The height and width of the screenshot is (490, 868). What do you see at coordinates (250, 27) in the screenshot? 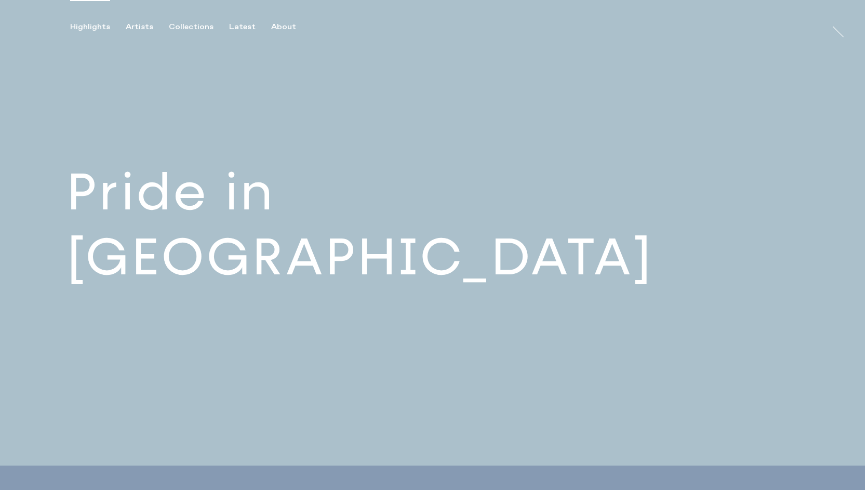
I see `button: Latest` at bounding box center [250, 27].